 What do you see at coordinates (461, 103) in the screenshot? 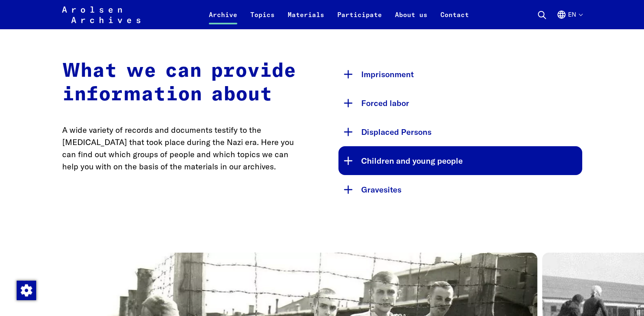
I see `button: Forced labor` at bounding box center [461, 103].